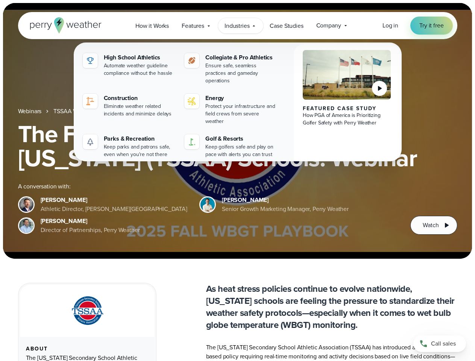 This screenshot has width=475, height=361. What do you see at coordinates (129, 106) in the screenshot?
I see `a: construction perry weather Construction Eliminate weather related incidents and minimize delays` at bounding box center [129, 106].